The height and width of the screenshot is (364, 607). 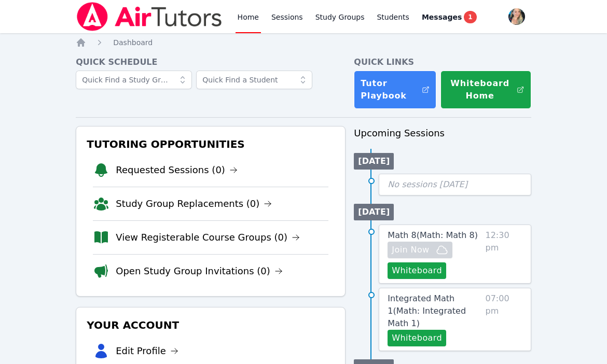 I want to click on a: Requested Sessions (0), so click(x=176, y=170).